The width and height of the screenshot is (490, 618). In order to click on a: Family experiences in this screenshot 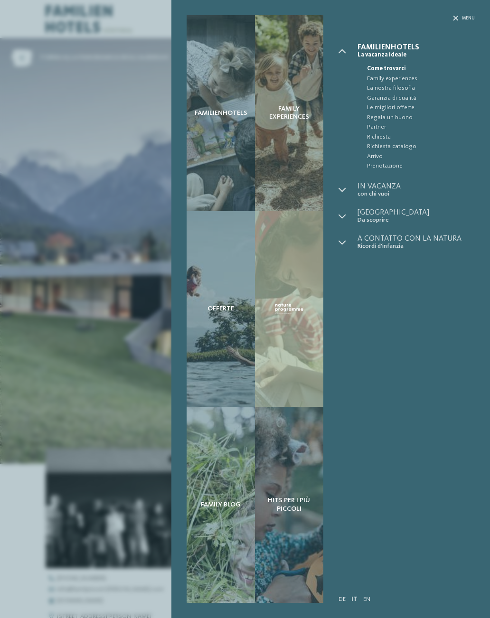, I will do `click(416, 79)`.